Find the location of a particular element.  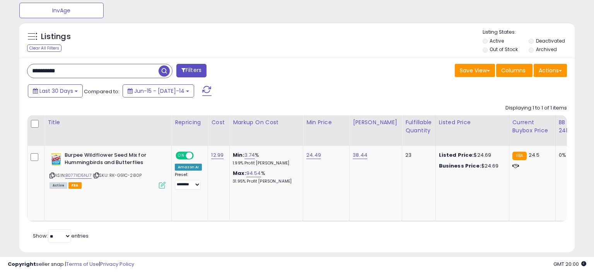

a: 3.74 is located at coordinates (250, 155).